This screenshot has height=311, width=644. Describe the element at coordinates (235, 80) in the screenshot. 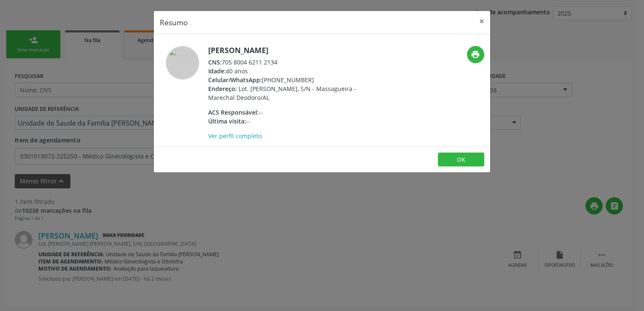

I see `span: Celular/WhatsApp:` at that location.